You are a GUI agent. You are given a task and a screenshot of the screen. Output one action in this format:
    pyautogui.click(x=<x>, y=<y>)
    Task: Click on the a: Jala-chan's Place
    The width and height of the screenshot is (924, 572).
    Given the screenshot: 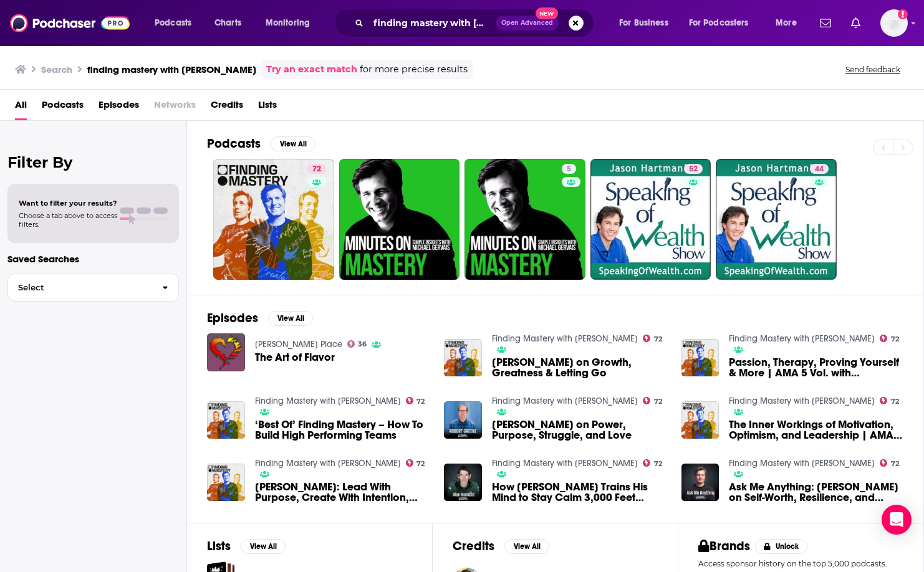 What is the action you would take?
    pyautogui.click(x=298, y=344)
    